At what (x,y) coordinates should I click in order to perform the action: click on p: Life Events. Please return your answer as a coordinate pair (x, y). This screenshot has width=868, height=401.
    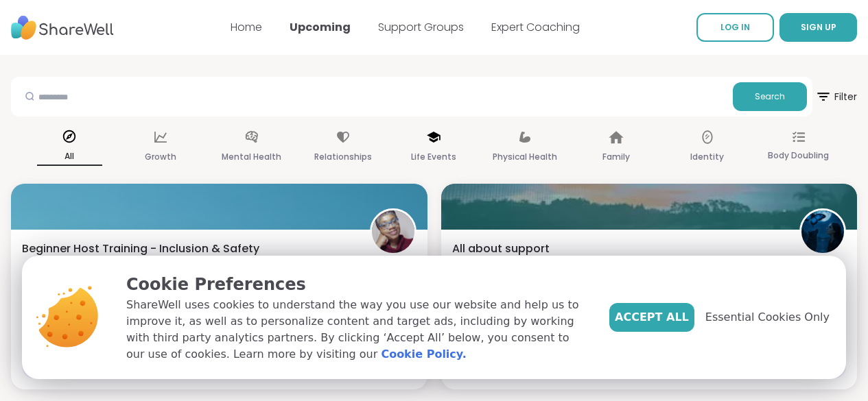
    Looking at the image, I should click on (434, 157).